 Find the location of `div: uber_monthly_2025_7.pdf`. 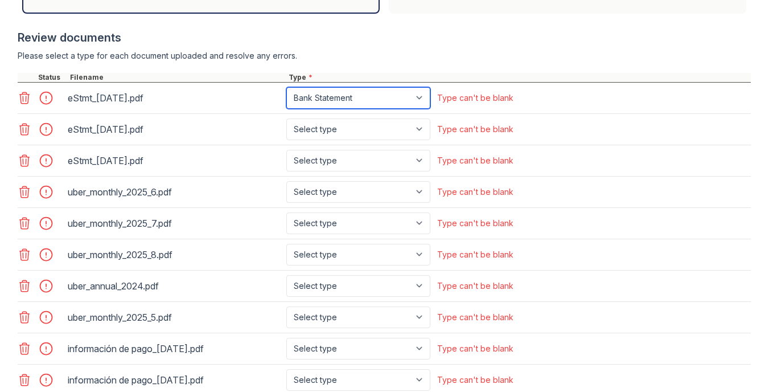

div: uber_monthly_2025_7.pdf is located at coordinates (175, 223).